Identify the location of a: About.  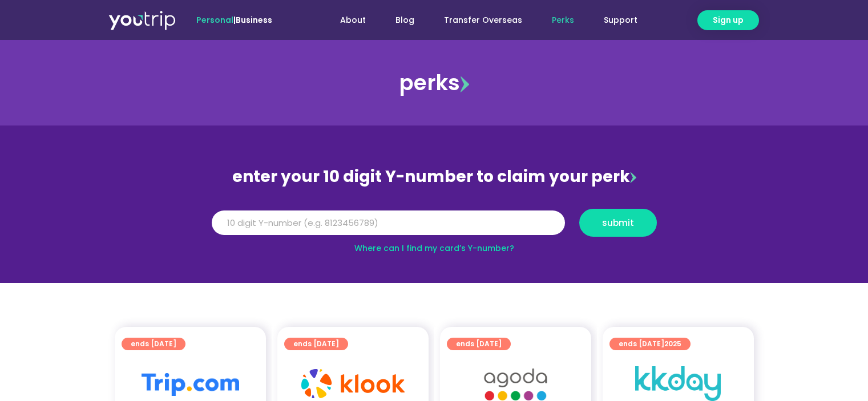
(352, 20).